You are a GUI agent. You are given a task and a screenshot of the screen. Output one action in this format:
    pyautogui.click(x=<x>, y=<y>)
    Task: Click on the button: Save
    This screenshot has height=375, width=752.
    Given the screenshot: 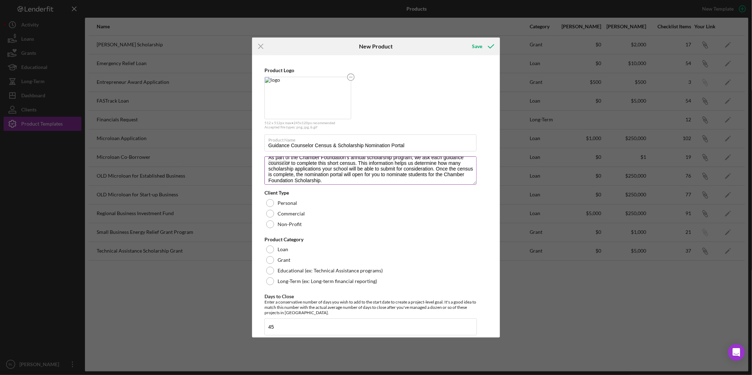 What is the action you would take?
    pyautogui.click(x=482, y=46)
    